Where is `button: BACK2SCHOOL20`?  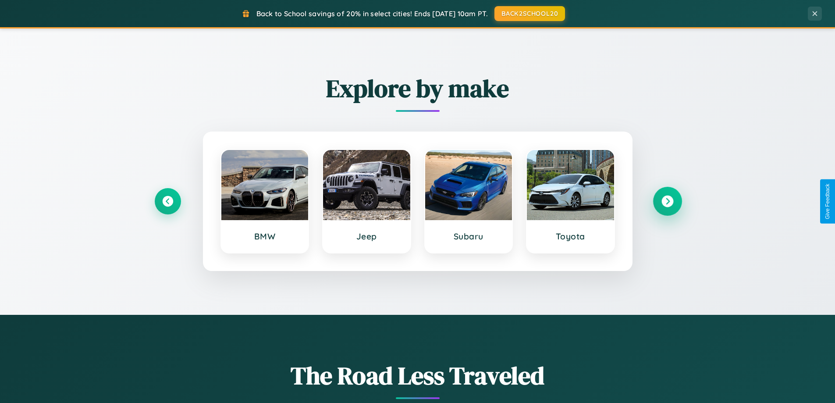 button: BACK2SCHOOL20 is located at coordinates (530, 14).